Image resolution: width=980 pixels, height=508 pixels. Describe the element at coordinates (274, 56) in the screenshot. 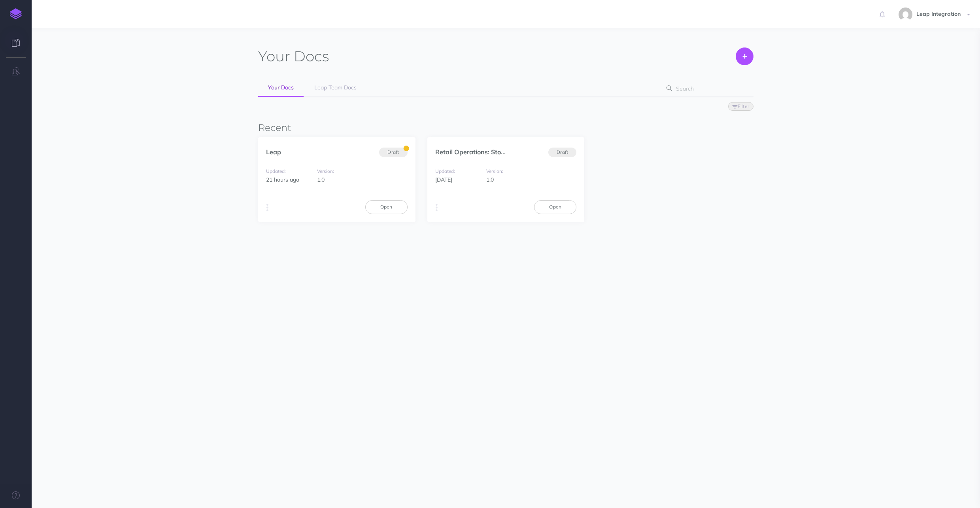

I see `span: Your` at that location.